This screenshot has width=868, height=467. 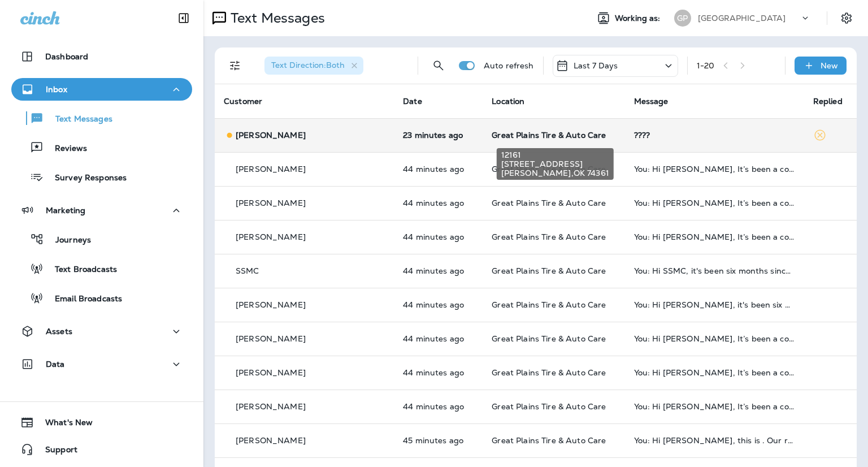 I want to click on div: You: Hi SSMC, it's been six months since we last serviced your 2008 UTIL TRAILER at Great Plains ..., so click(x=715, y=270).